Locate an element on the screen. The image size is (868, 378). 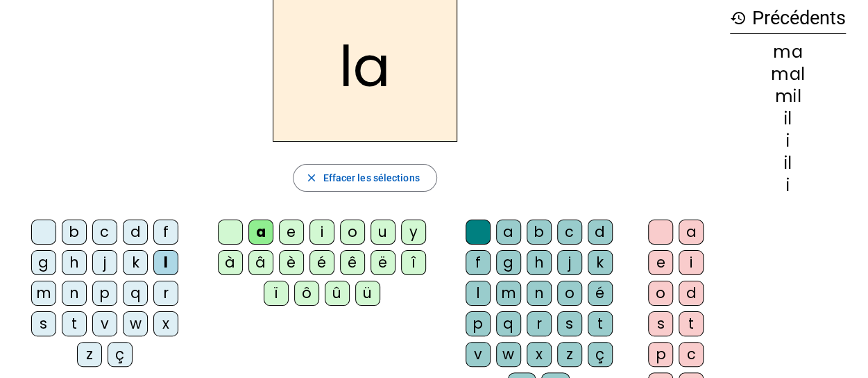
div: è is located at coordinates (291, 263).